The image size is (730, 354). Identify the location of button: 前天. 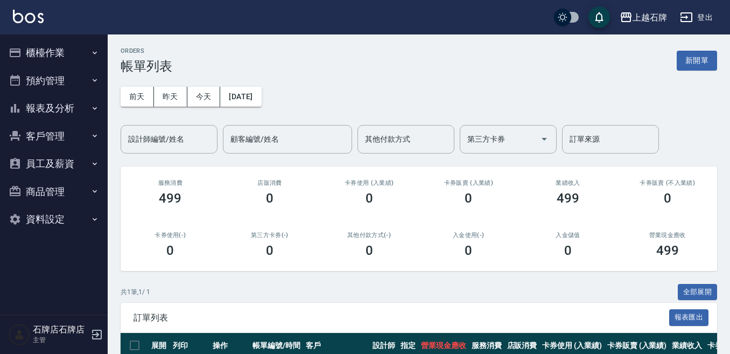
(137, 96).